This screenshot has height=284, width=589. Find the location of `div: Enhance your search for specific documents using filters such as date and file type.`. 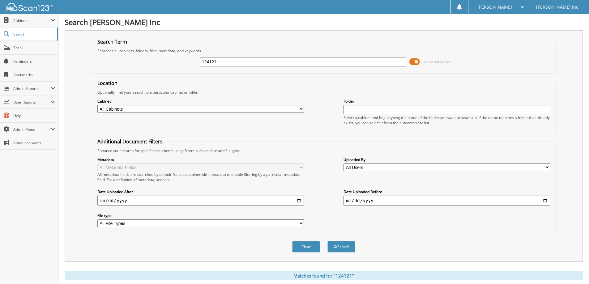

div: Enhance your search for specific documents using filters such as date and file type. is located at coordinates (324, 151).